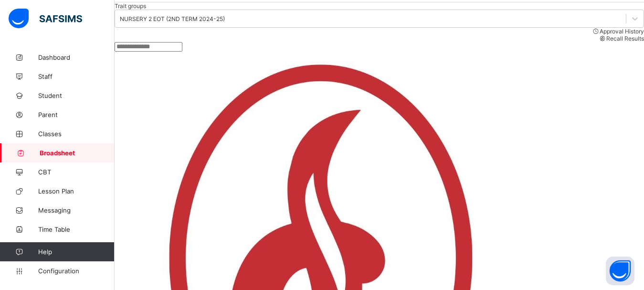 The image size is (644, 290). I want to click on div: NURSERY 2 EOT (2ND TERM 2024-25), so click(172, 19).